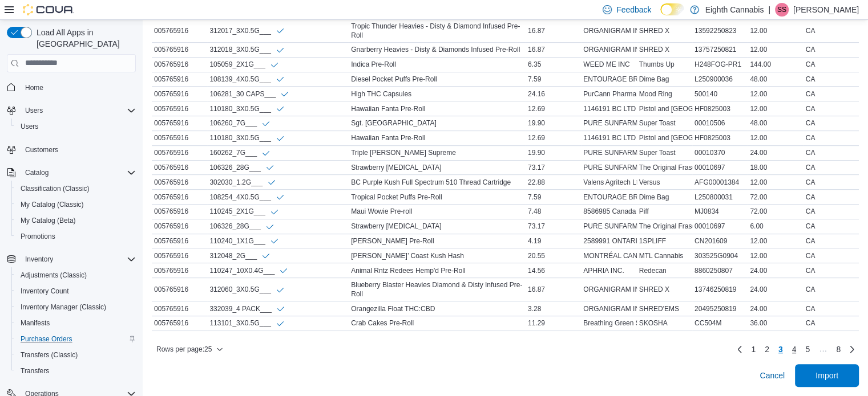  I want to click on button: Import, so click(827, 376).